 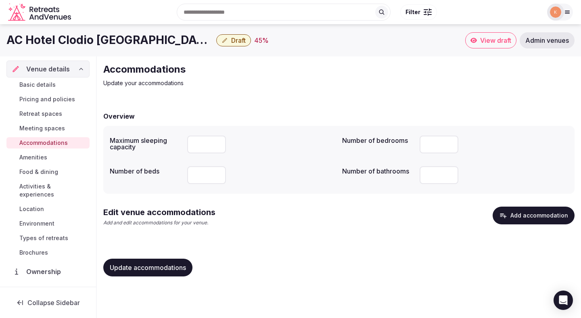 I want to click on span: Amenities, so click(x=33, y=157).